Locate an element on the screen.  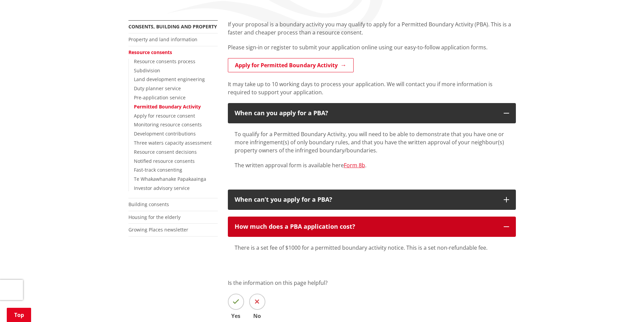
div: There is a set fee of $1000 for a permitted boundary activity notice. This is a set non-refundabl... is located at coordinates (372, 248).